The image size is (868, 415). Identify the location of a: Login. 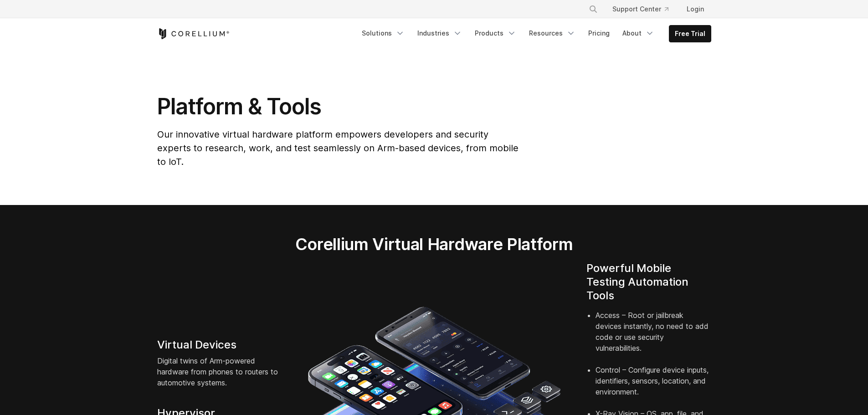
(695, 9).